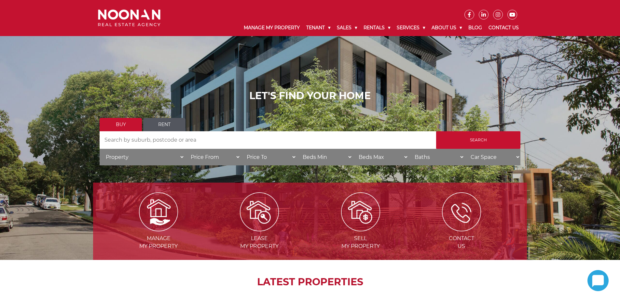 The width and height of the screenshot is (620, 296). What do you see at coordinates (318, 28) in the screenshot?
I see `a: Tenant` at bounding box center [318, 28].